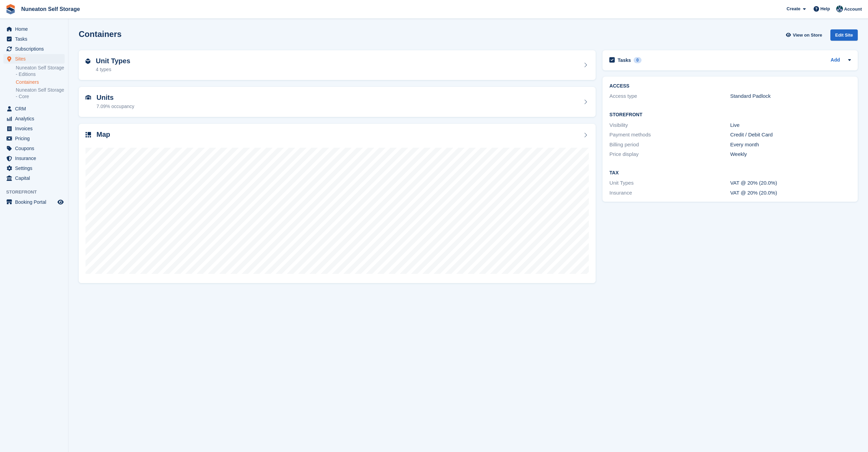  Describe the element at coordinates (88, 135) in the screenshot. I see `img: map-icn-33ee37083ee616e46c38cad1a60f524a97daa1e2b2c8c0bc3eb3415660979fc1.svg` at that location.